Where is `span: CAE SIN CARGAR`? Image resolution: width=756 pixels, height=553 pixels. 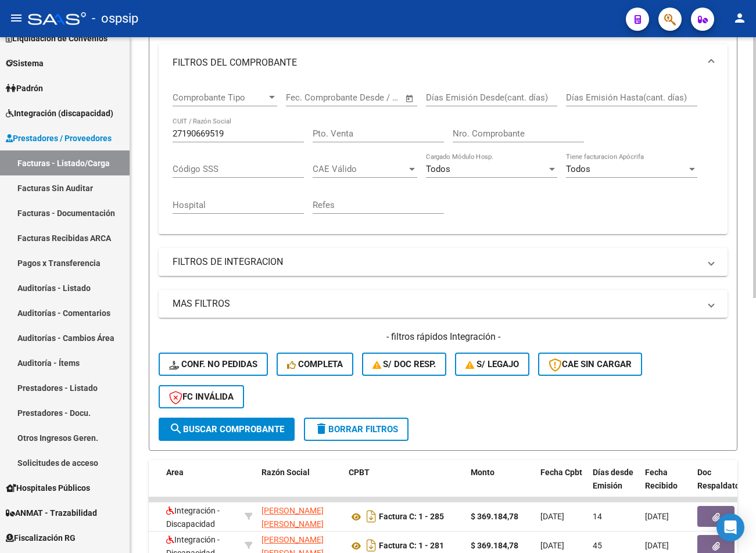
span: CAE SIN CARGAR is located at coordinates (590, 364).